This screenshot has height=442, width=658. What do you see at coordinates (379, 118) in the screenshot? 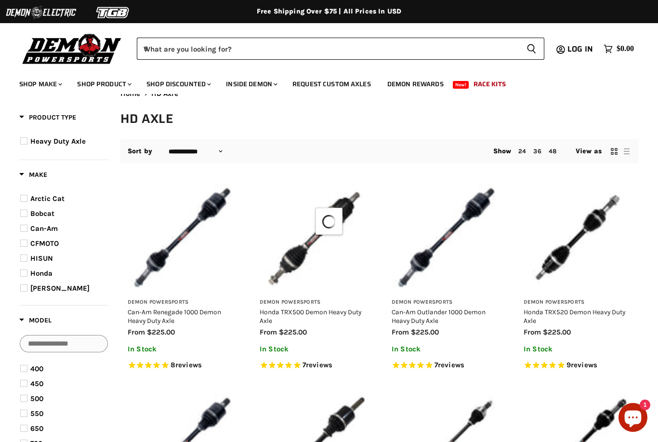
I see `h1: HD Axle` at bounding box center [379, 118].